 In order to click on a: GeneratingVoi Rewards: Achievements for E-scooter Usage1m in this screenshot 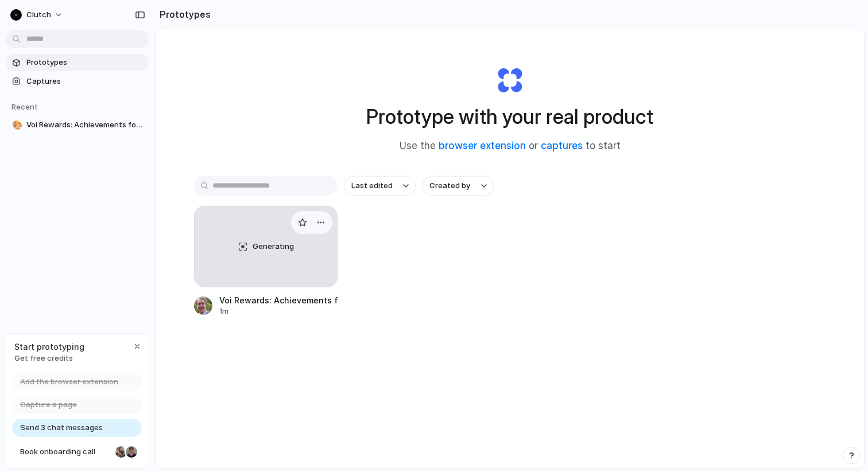, I will do `click(266, 261)`.